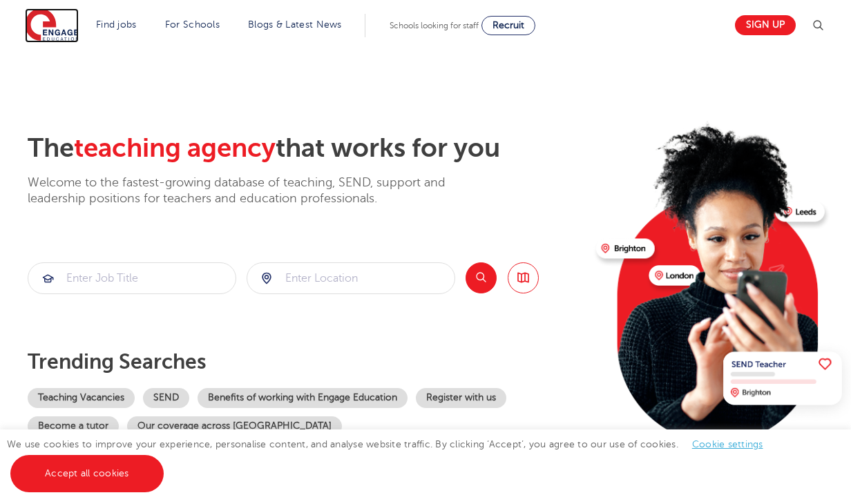 This screenshot has height=504, width=851. I want to click on a: Register with us, so click(461, 398).